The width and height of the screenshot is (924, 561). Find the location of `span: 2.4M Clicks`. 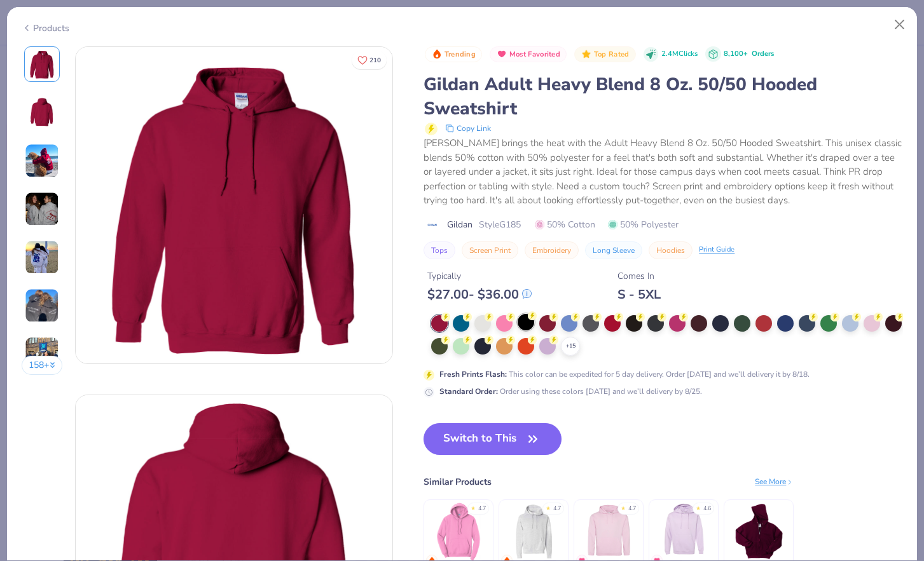

span: 2.4M Clicks is located at coordinates (679, 54).